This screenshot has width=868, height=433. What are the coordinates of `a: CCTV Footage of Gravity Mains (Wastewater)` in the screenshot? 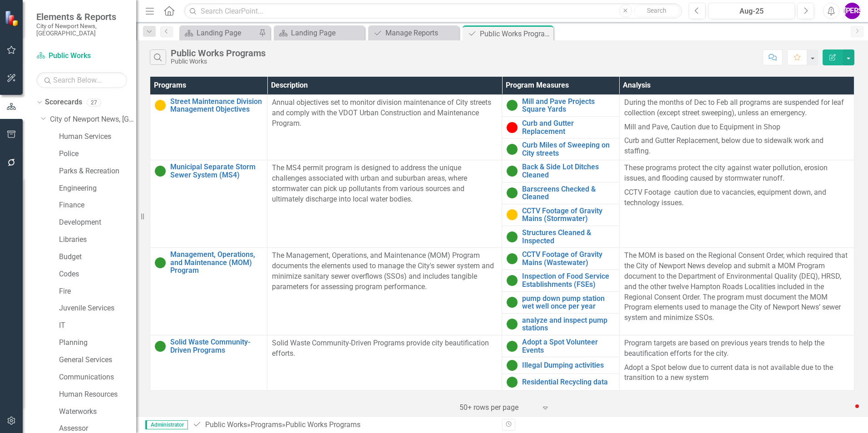 It's located at (567, 258).